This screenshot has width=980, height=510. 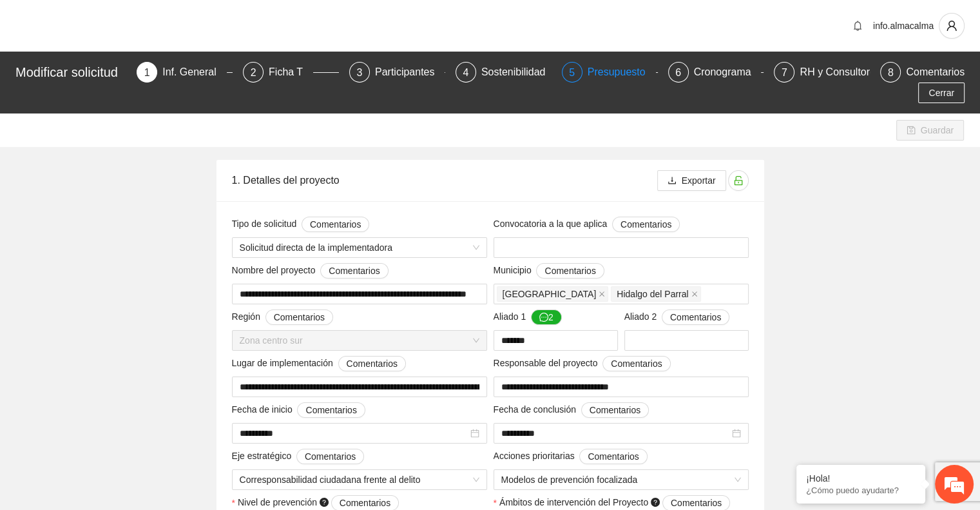 I want to click on span: 4, so click(x=465, y=72).